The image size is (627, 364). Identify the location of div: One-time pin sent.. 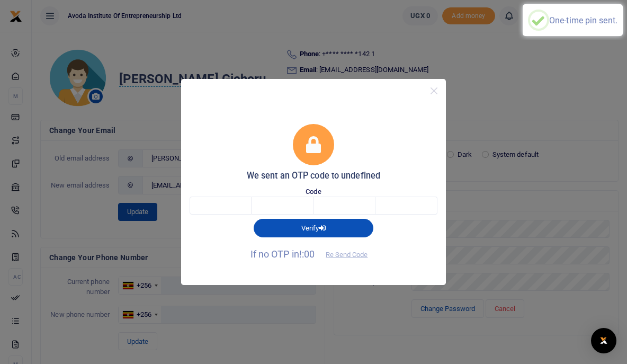
(583, 20).